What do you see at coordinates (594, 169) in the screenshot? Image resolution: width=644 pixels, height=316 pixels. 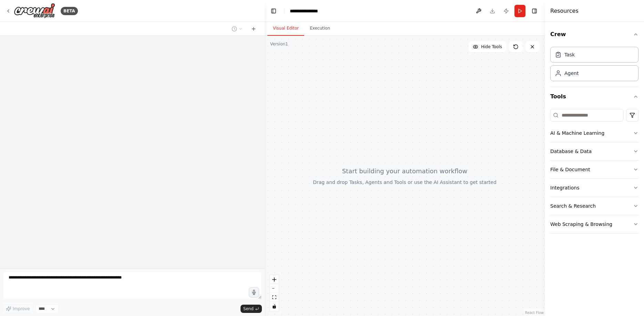 I see `button: File & Document` at bounding box center [594, 169].